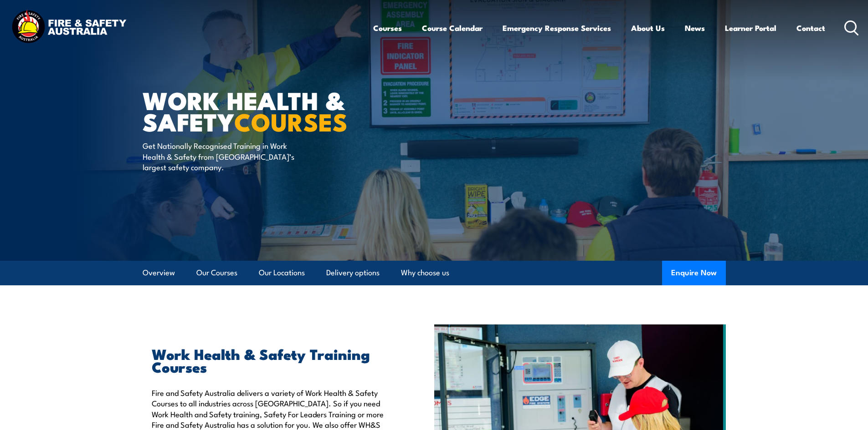 Image resolution: width=868 pixels, height=430 pixels. I want to click on a: Delivery options, so click(353, 273).